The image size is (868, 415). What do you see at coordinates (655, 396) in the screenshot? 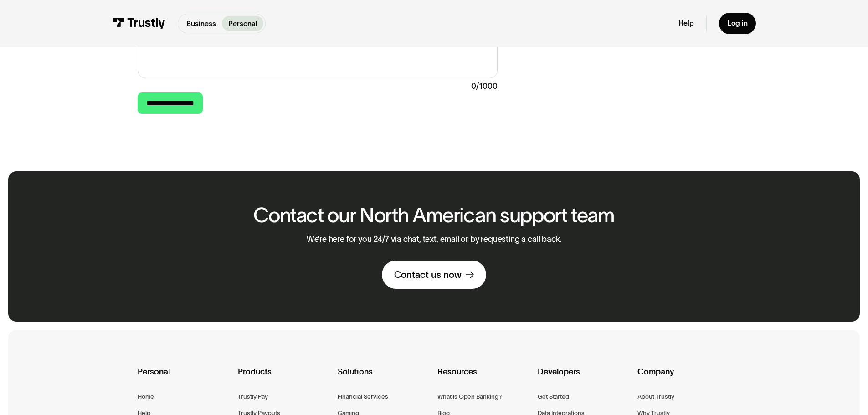
I see `div: About Trustly` at bounding box center [655, 396].